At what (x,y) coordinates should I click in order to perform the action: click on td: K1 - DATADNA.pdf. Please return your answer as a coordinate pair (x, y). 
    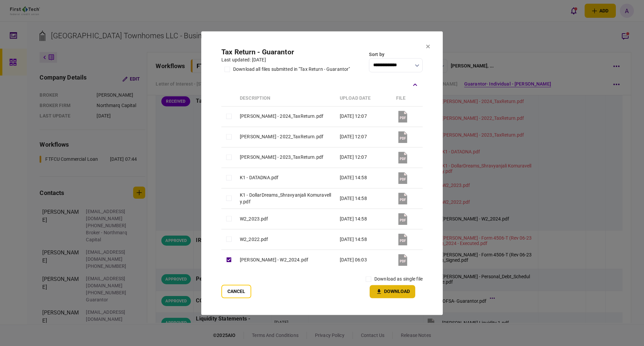
    Looking at the image, I should click on (286, 177).